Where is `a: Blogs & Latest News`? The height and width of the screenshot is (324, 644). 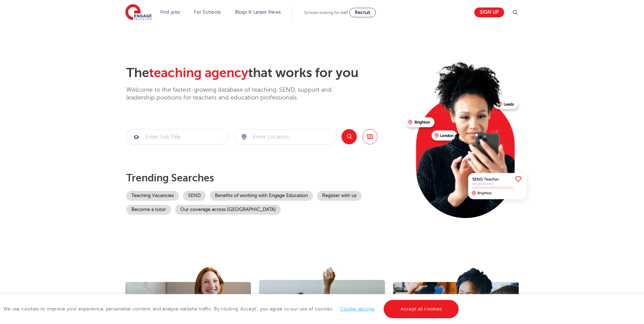 a: Blogs & Latest News is located at coordinates (258, 12).